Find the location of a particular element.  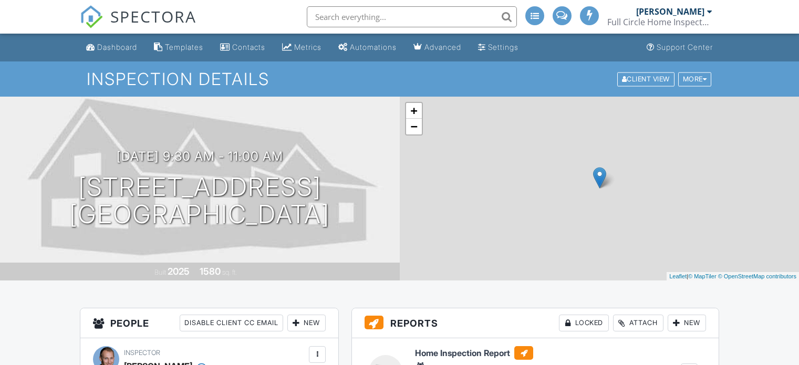

h6: Home Inspection Report is located at coordinates (502, 353).